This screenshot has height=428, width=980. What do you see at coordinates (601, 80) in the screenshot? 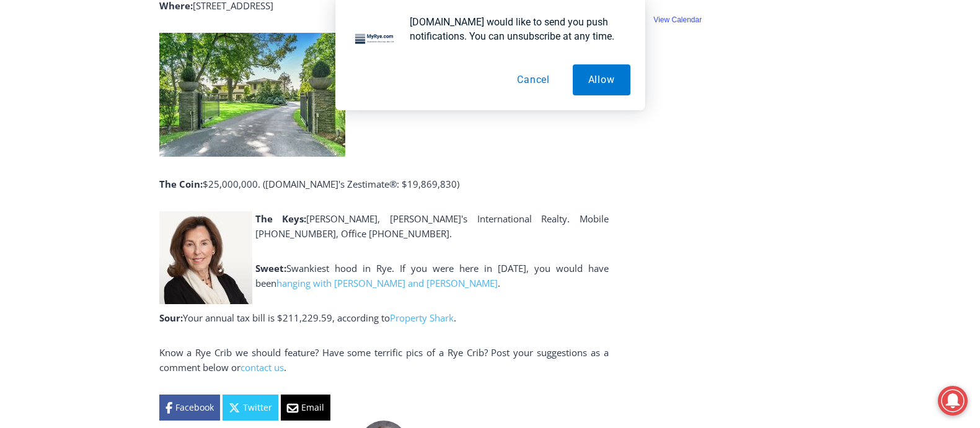
I see `button: Allow` at bounding box center [601, 80].